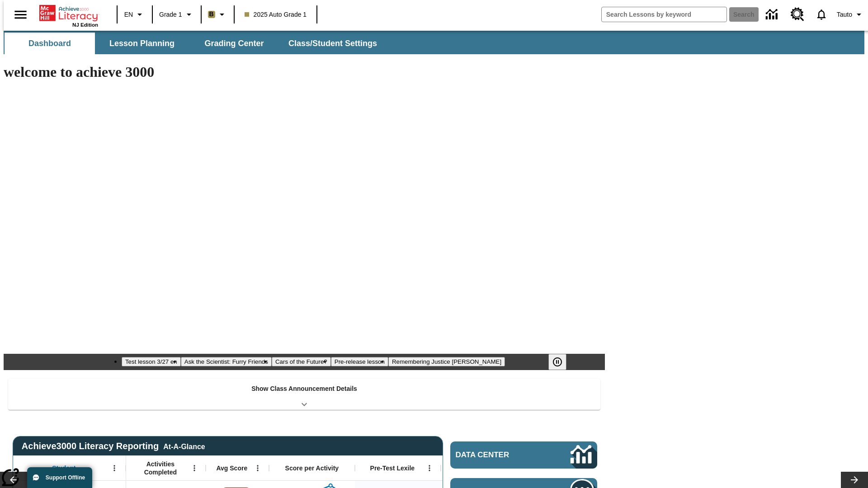 This screenshot has width=868, height=488. What do you see at coordinates (844, 15) in the screenshot?
I see `span: Tauto` at bounding box center [844, 15].